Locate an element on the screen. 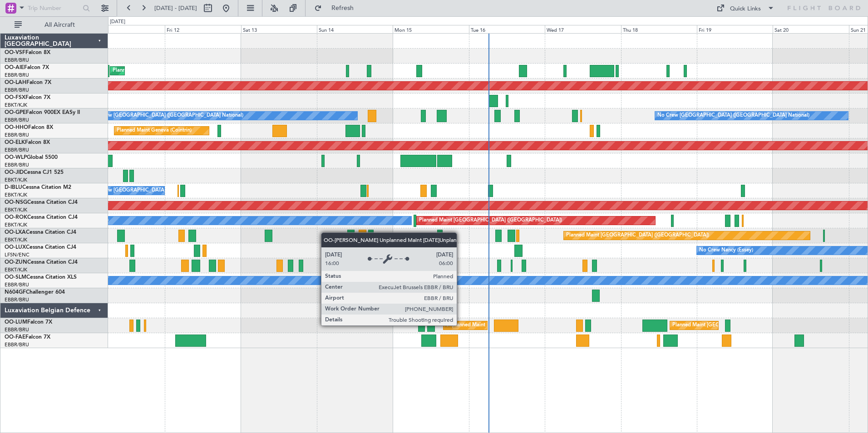 This screenshot has width=868, height=433. div: Fri 19 is located at coordinates (735, 29).